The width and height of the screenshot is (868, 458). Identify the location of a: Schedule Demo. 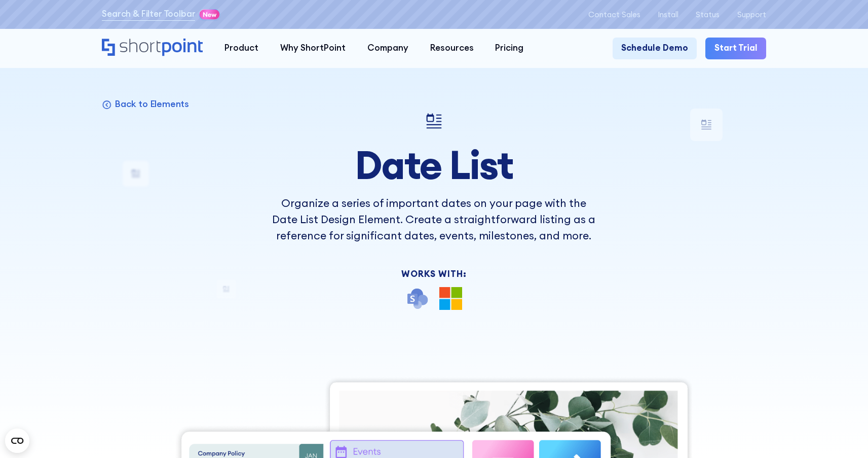
(655, 48).